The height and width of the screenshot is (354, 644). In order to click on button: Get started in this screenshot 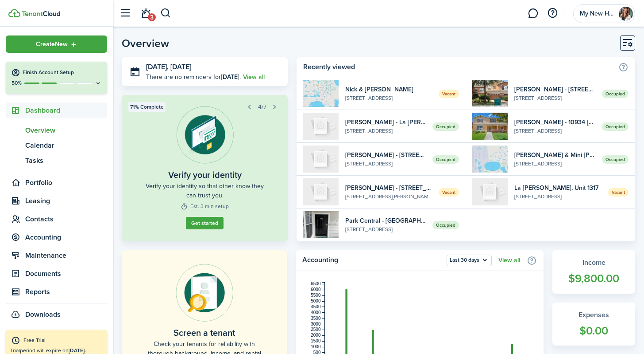, I will do `click(204, 223)`.